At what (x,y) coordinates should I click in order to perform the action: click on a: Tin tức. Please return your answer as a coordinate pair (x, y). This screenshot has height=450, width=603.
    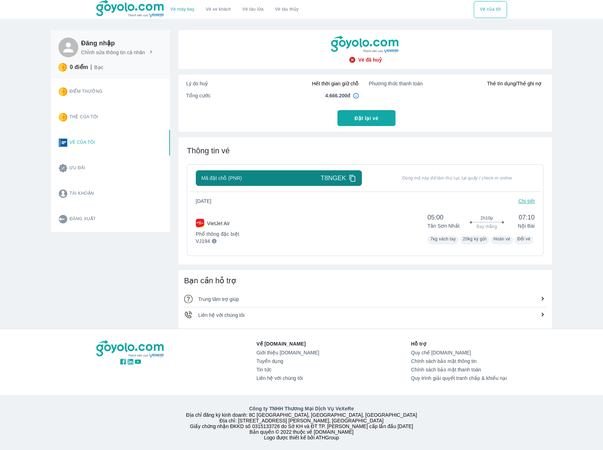
    Looking at the image, I should click on (287, 370).